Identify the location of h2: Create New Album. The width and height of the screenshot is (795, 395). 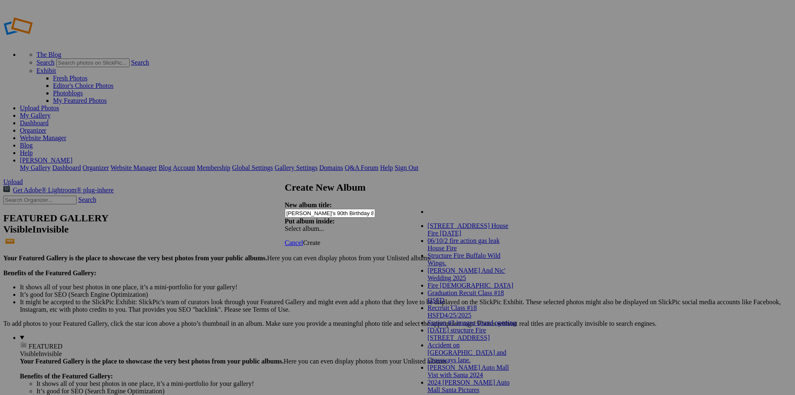
(395, 187).